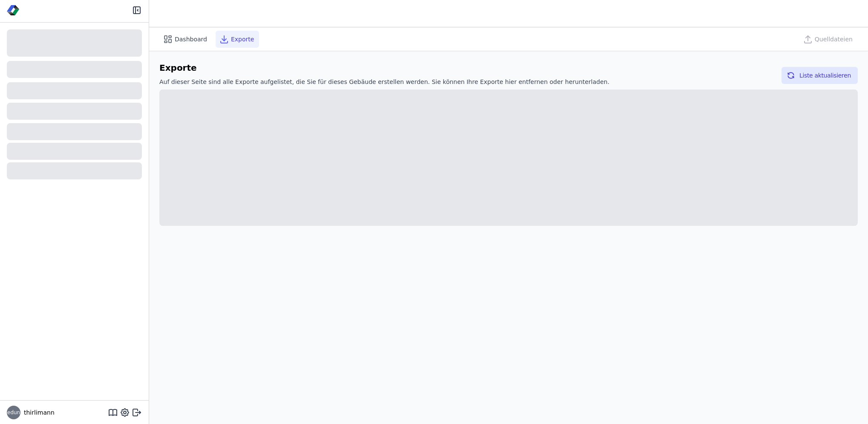 The height and width of the screenshot is (424, 868). I want to click on button: Liste aktualisieren, so click(819, 75).